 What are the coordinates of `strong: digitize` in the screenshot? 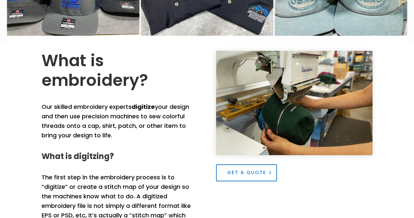 It's located at (143, 106).